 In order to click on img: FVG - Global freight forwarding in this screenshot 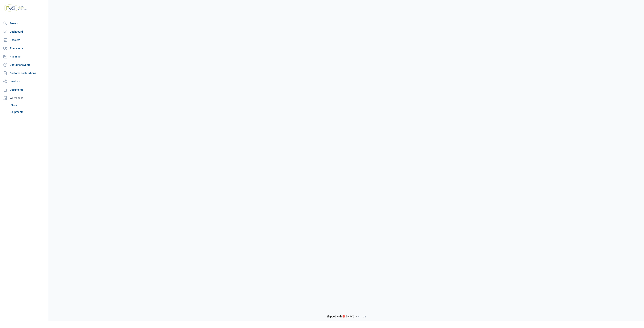, I will do `click(17, 8)`.